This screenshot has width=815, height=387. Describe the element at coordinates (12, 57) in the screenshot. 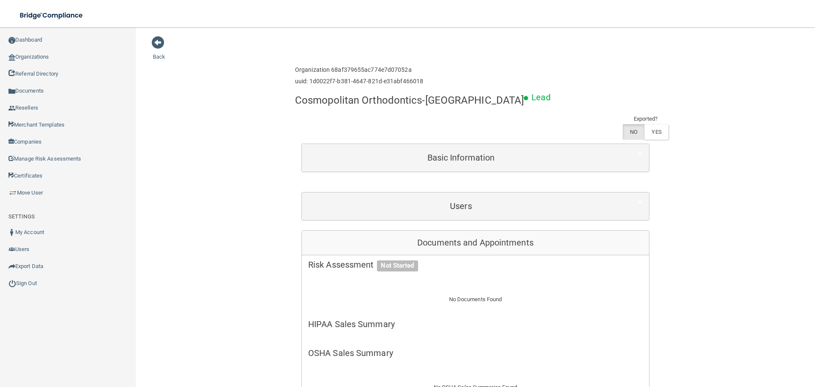

I see `img: organization-icon.f8decf85.png` at that location.